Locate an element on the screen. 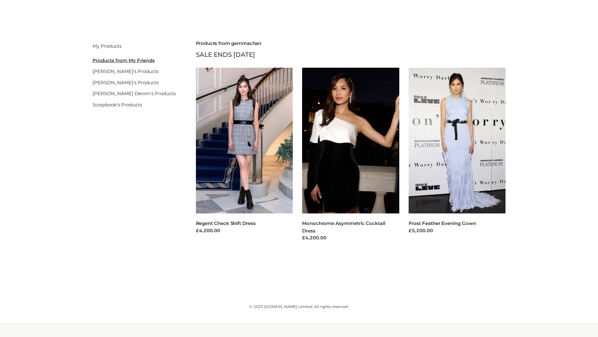 Image resolution: width=598 pixels, height=337 pixels. a: Monochrome Asymmetric Cocktail Dress is located at coordinates (344, 227).